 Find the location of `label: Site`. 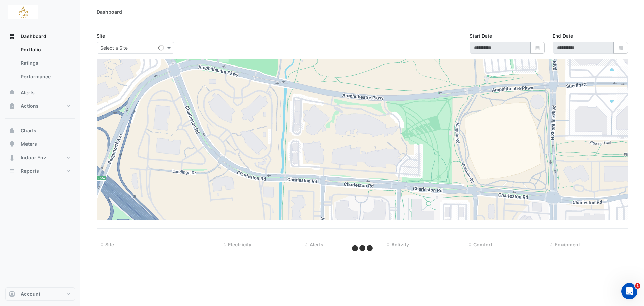

label: Site is located at coordinates (101, 36).